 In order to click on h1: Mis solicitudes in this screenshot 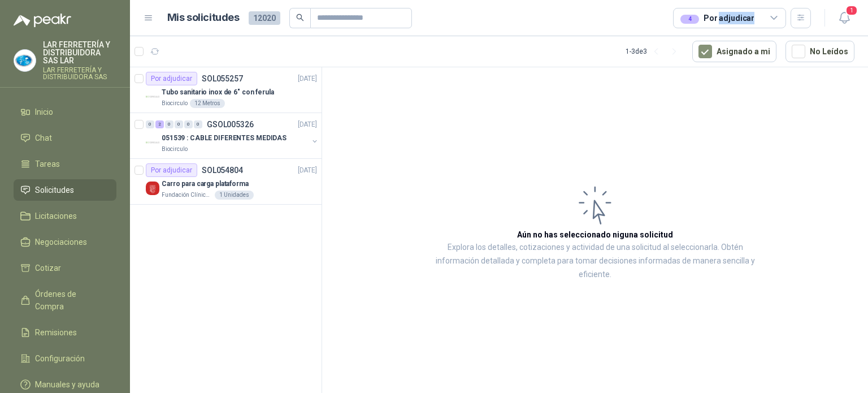, I will do `click(203, 18)`.